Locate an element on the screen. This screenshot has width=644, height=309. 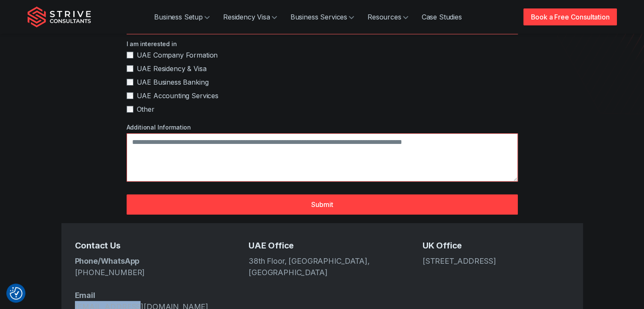
a: Business Setup is located at coordinates (182, 17).